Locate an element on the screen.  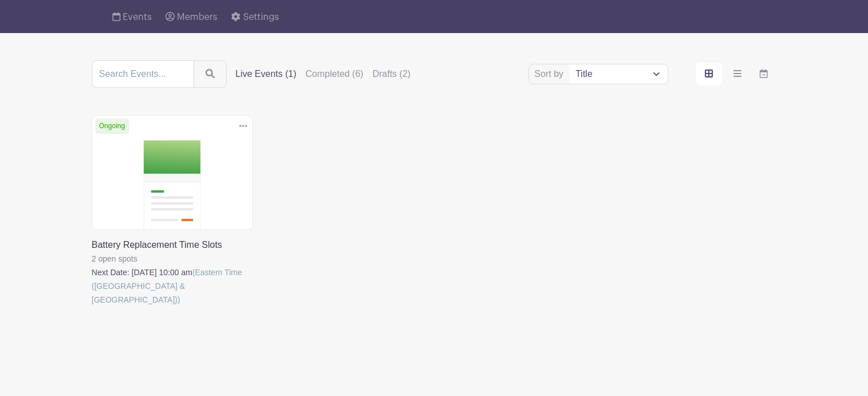
div: filters is located at coordinates (323, 74).